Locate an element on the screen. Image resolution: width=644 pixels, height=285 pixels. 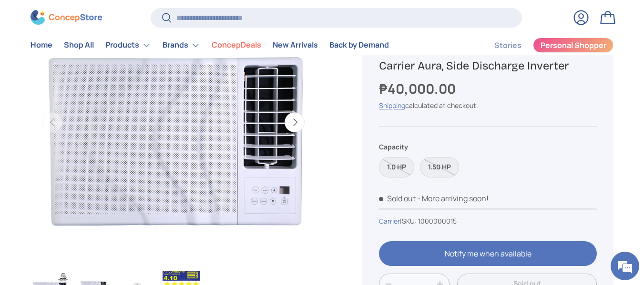
nav: Secondary is located at coordinates (542, 45).